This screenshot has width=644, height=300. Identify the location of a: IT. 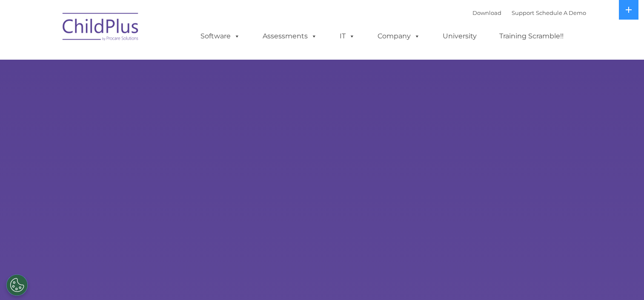
(347, 36).